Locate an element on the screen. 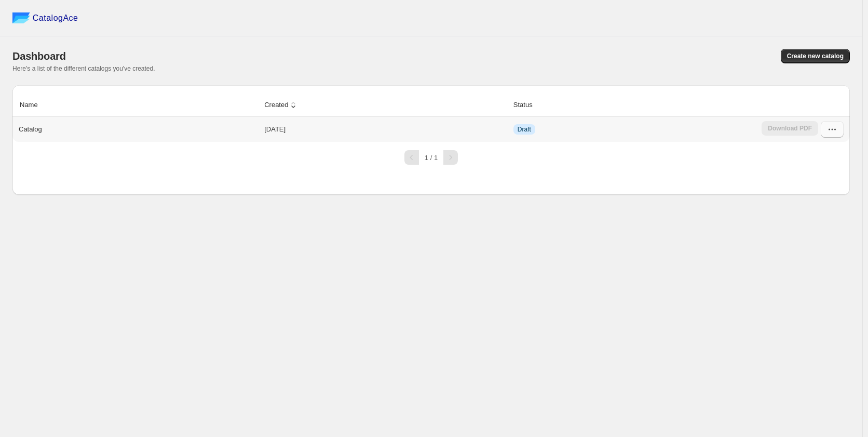 The height and width of the screenshot is (437, 868). button: Name is located at coordinates (34, 105).